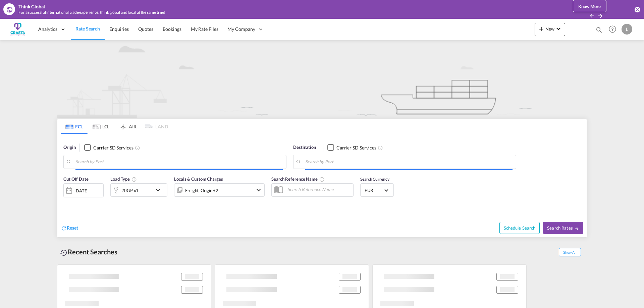  I want to click on button: icon-arrow-right, so click(600, 16).